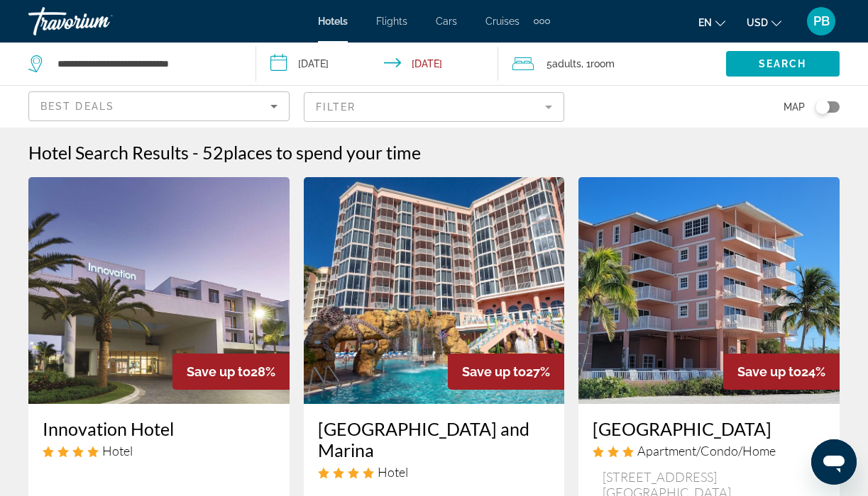 The height and width of the screenshot is (496, 868). I want to click on span: Adults, so click(566, 64).